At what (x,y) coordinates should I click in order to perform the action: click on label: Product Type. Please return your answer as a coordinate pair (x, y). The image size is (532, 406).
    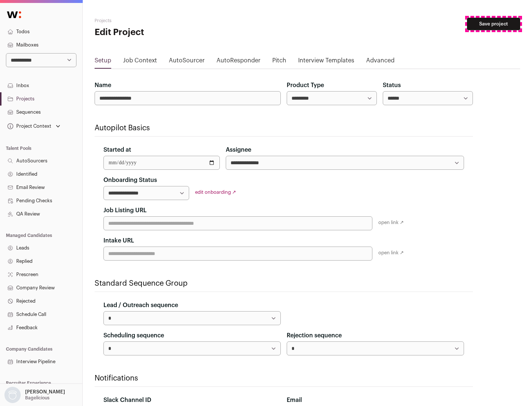
    Looking at the image, I should click on (305, 85).